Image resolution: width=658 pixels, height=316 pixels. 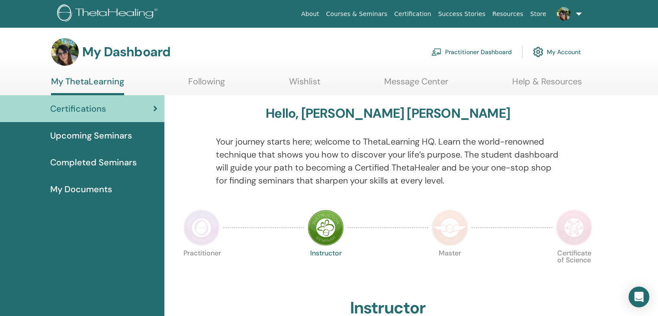 What do you see at coordinates (326, 268) in the screenshot?
I see `p: Instructor` at bounding box center [326, 268].